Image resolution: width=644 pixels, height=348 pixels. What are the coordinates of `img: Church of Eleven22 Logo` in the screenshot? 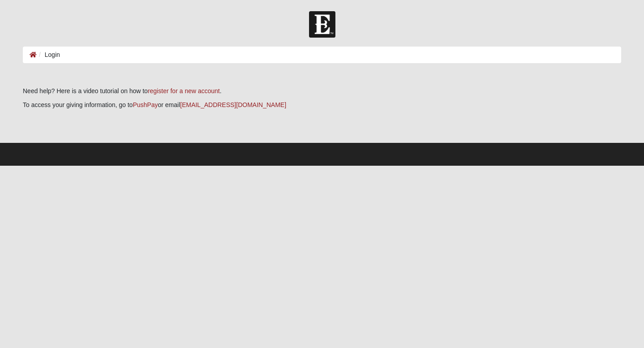 It's located at (322, 24).